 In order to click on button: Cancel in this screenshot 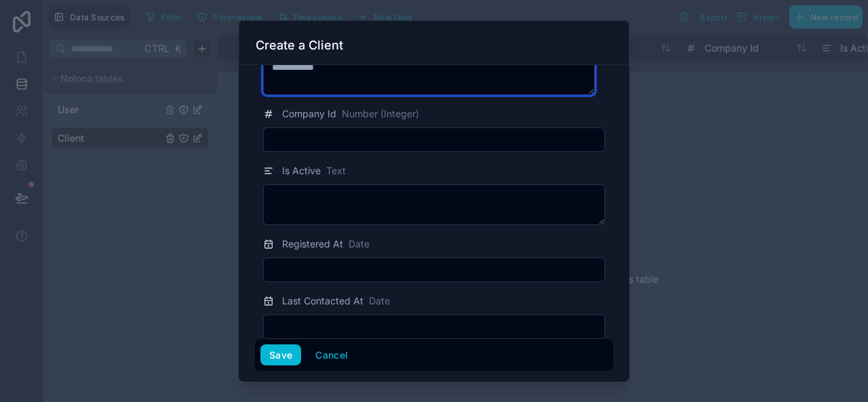, I will do `click(332, 356)`.